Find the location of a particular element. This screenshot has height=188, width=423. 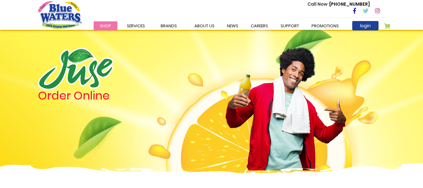

a: store logo is located at coordinates (60, 15).